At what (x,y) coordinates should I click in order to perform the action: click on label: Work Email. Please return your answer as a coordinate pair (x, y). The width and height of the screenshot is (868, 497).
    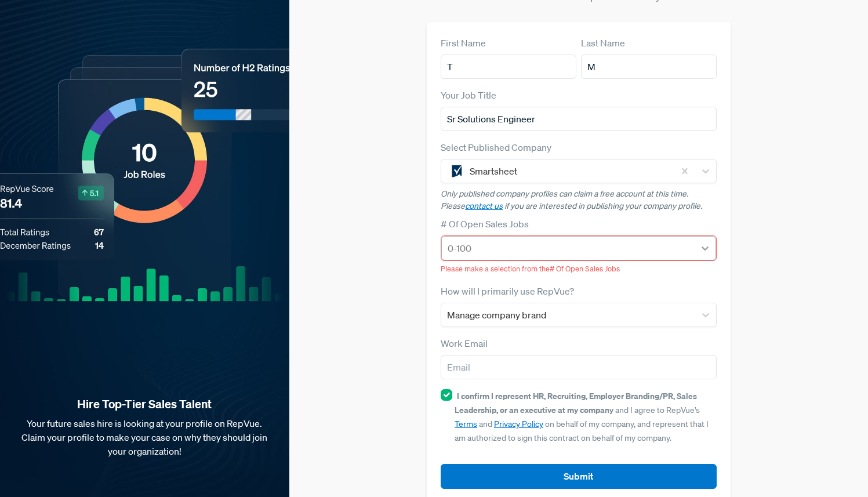
    Looking at the image, I should click on (464, 343).